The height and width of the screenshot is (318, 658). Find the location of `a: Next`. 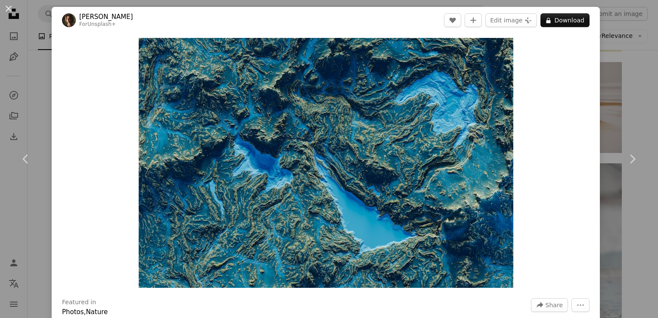

a: Next is located at coordinates (632, 159).